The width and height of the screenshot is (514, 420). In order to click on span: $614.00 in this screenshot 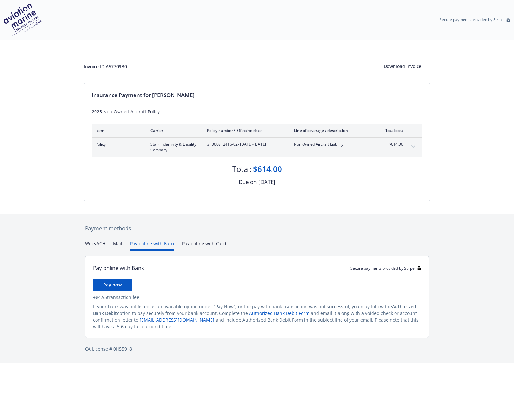, I will do `click(391, 144)`.